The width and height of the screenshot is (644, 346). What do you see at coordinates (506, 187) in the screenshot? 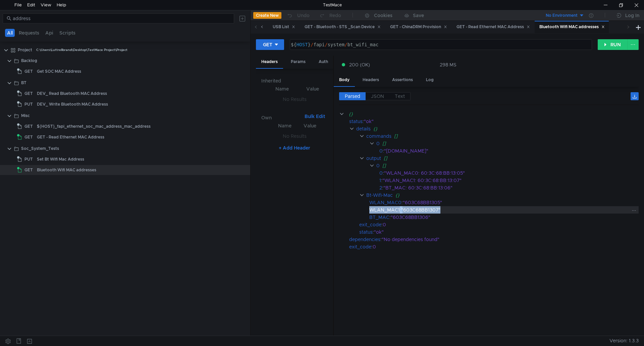
I see `div: "BT_MAC: 60:3C:68:BB:13:06"` at bounding box center [506, 187].